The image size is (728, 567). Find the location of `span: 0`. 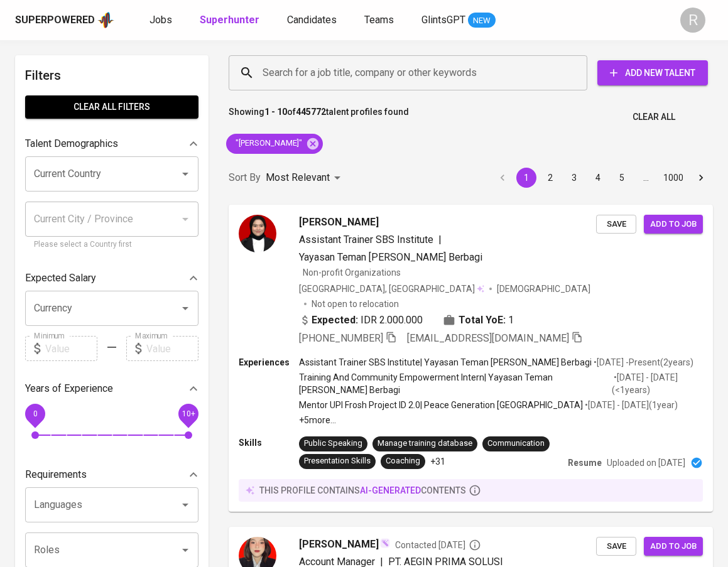

span: 0 is located at coordinates (35, 414).